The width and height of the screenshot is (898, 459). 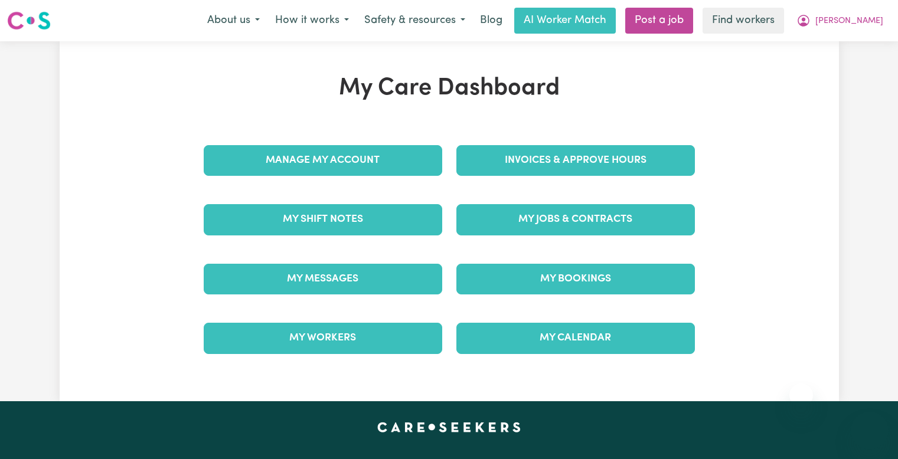 I want to click on a: Careseekers home page, so click(x=449, y=427).